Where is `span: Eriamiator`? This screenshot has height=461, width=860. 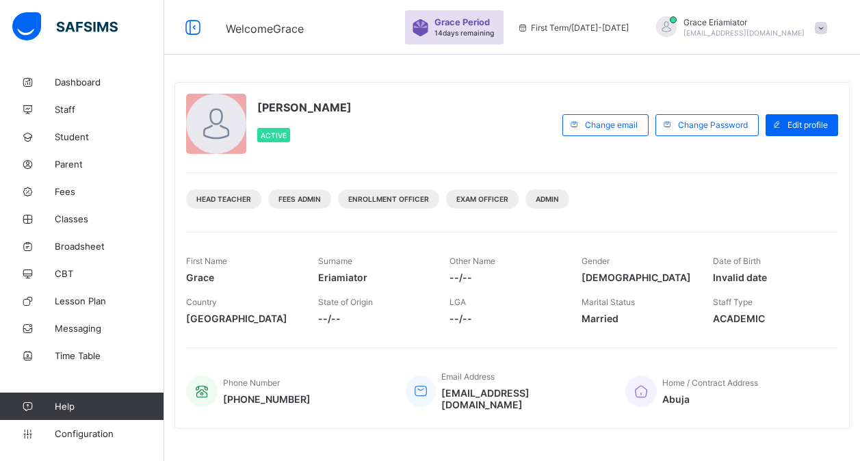
span: Eriamiator is located at coordinates (373, 277).